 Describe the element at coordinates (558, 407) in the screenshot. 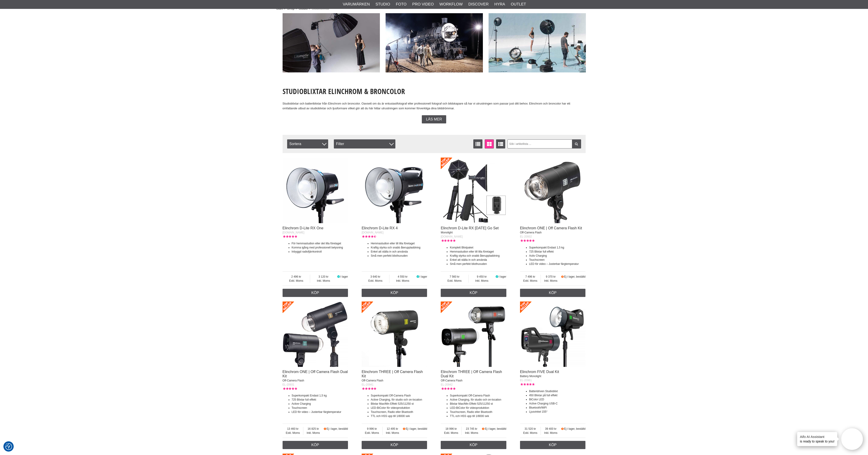

I see `li: Bluetooth/WiFi` at that location.